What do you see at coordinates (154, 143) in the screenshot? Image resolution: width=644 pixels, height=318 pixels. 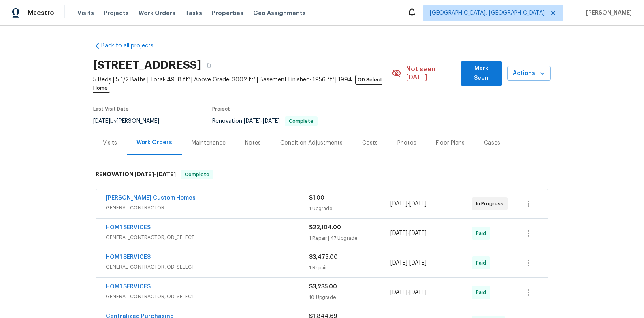 I see `div: Work Orders` at bounding box center [154, 143].